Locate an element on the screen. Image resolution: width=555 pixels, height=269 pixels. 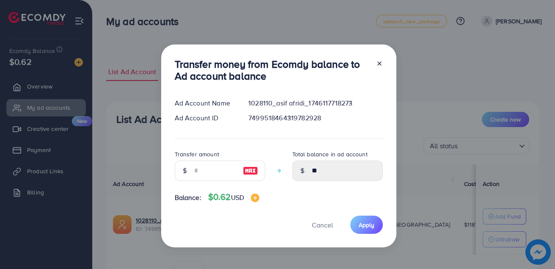
div: Ad Account ID is located at coordinates (205, 118).